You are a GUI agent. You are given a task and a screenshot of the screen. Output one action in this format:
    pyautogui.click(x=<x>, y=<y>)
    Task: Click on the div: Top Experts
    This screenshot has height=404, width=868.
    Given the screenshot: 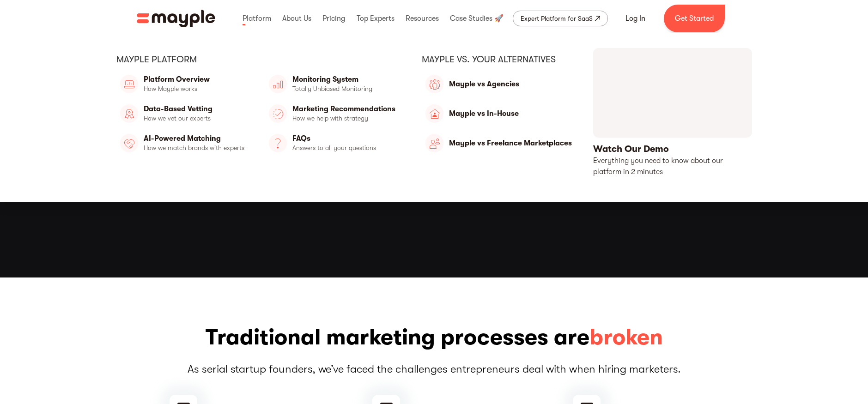 What is the action you would take?
    pyautogui.click(x=376, y=18)
    